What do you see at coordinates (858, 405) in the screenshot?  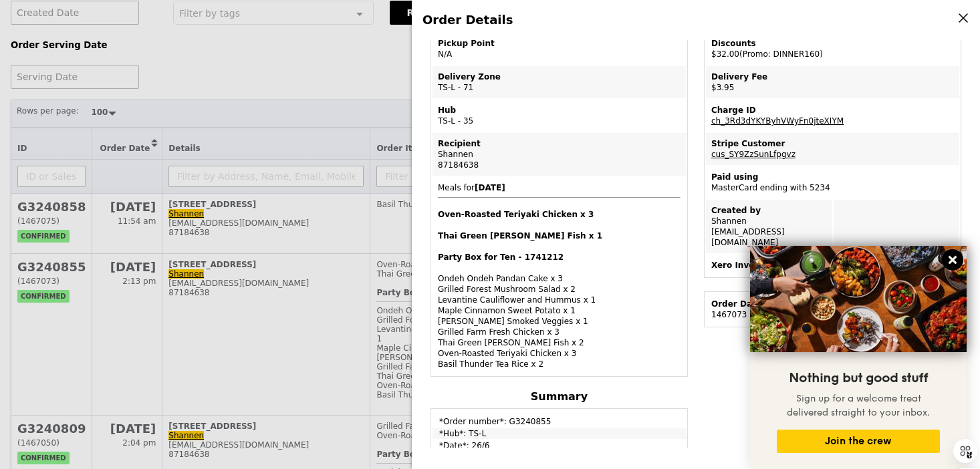 I see `span: Sign up for a welcome treat delivered straight to your inbox.` at bounding box center [858, 405].